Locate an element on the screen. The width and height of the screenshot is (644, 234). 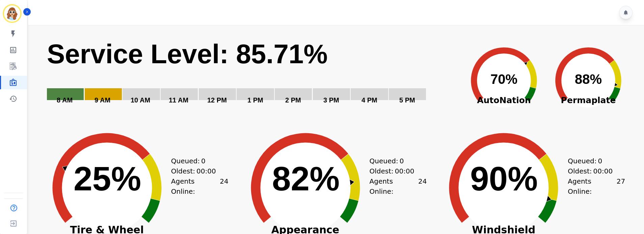
text: 10 AM is located at coordinates (141, 100).